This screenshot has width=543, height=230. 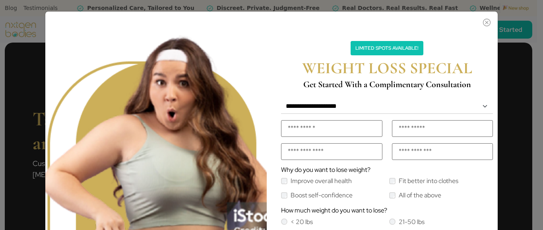 I want to click on label: Improve overall health, so click(x=321, y=181).